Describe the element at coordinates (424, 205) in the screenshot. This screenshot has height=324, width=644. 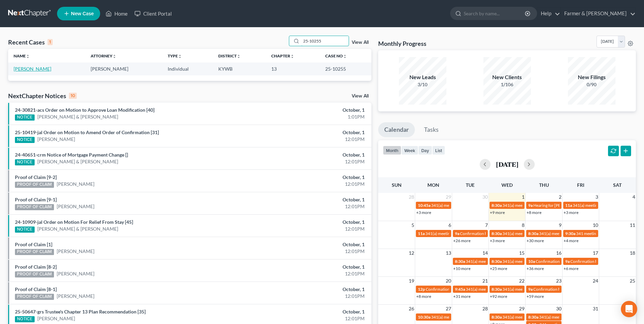
I see `span: 10:45a` at that location.